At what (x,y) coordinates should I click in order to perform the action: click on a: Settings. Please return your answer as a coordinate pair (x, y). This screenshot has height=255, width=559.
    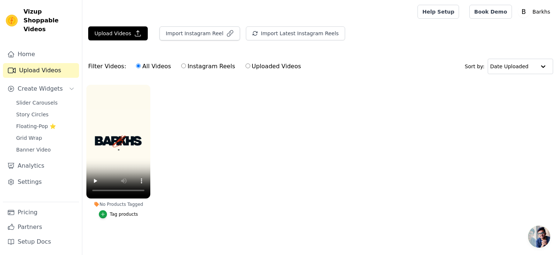
    Looking at the image, I should click on (41, 182).